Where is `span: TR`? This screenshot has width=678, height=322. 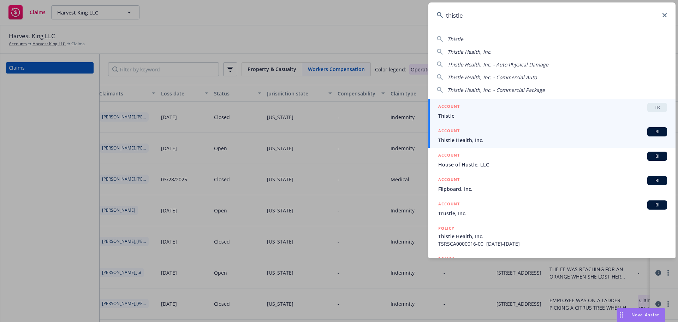
span: TR is located at coordinates (657, 107).